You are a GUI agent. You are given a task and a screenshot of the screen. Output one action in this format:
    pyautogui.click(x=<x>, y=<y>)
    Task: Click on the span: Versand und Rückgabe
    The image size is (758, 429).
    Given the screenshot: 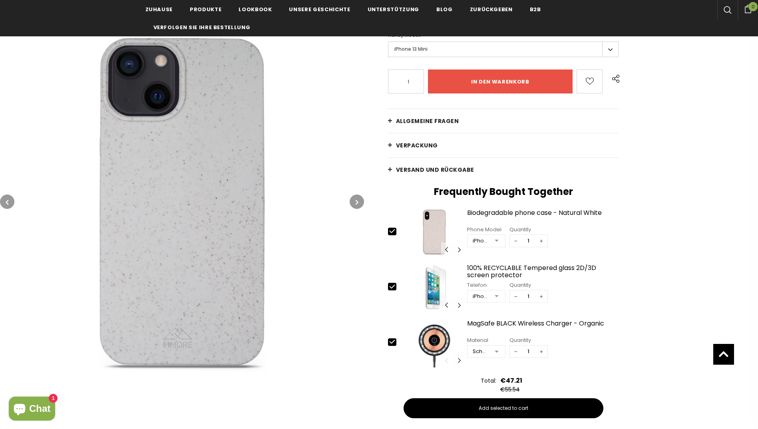 What is the action you would take?
    pyautogui.click(x=435, y=170)
    